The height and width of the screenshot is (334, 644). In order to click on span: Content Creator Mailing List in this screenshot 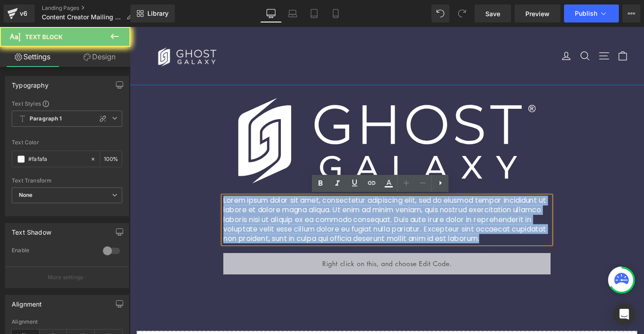, I will do `click(82, 17)`.